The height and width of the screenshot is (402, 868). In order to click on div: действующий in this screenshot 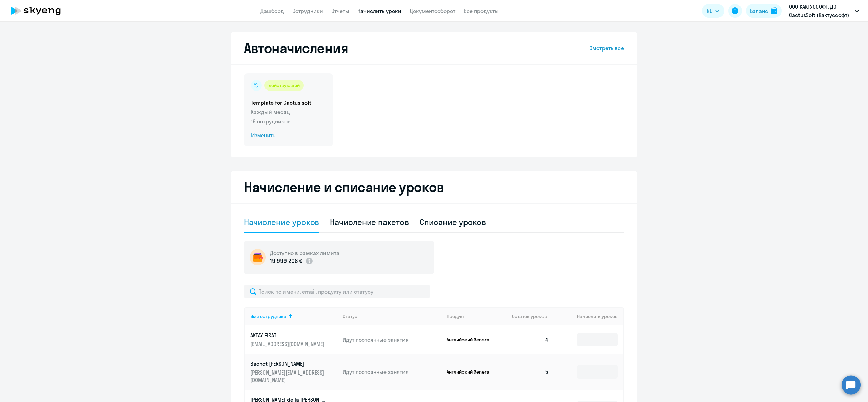, I will do `click(284, 86)`.